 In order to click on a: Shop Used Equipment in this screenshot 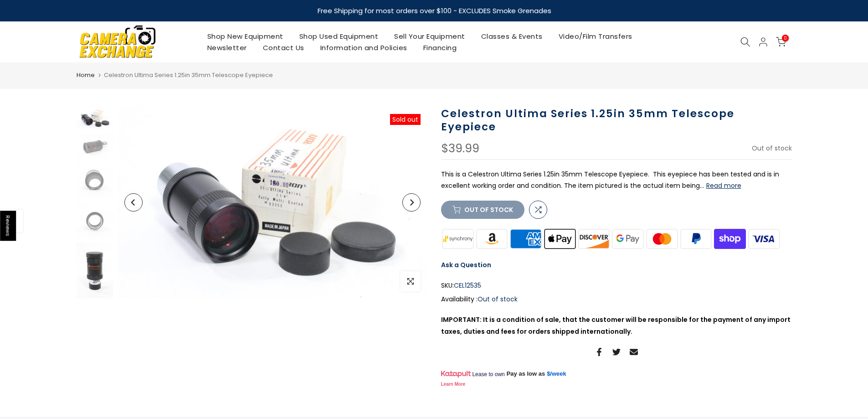, I will do `click(338, 36)`.